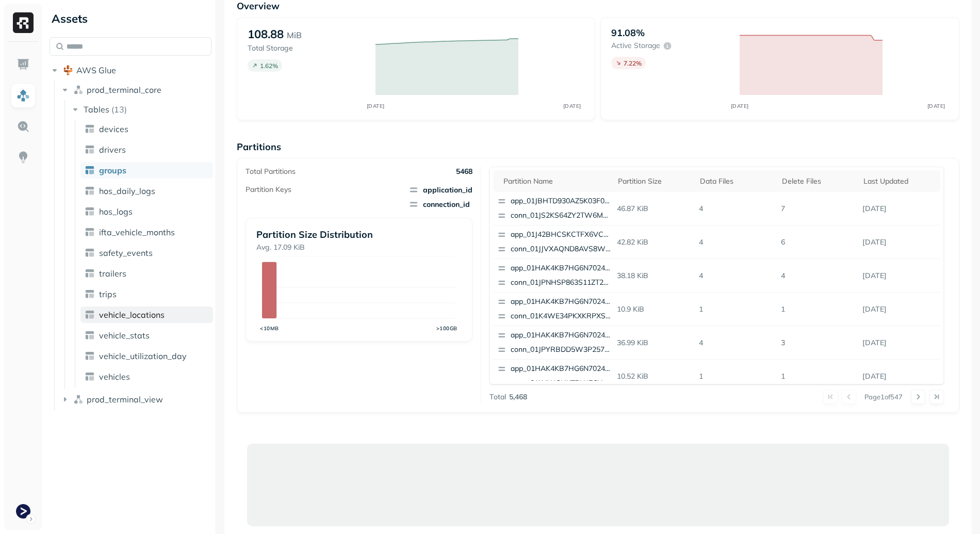 The height and width of the screenshot is (534, 980). What do you see at coordinates (96, 109) in the screenshot?
I see `span: Tables` at bounding box center [96, 109].